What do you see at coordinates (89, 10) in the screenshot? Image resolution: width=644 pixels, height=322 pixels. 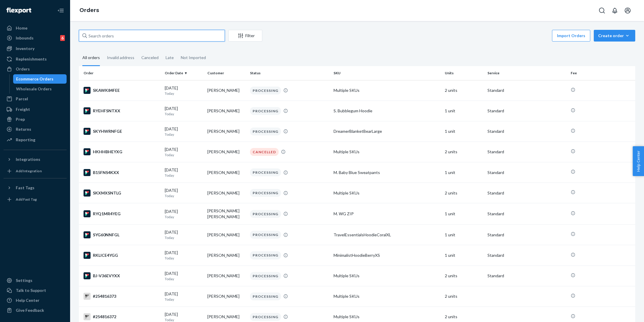 I see `a: Orders` at bounding box center [89, 10].